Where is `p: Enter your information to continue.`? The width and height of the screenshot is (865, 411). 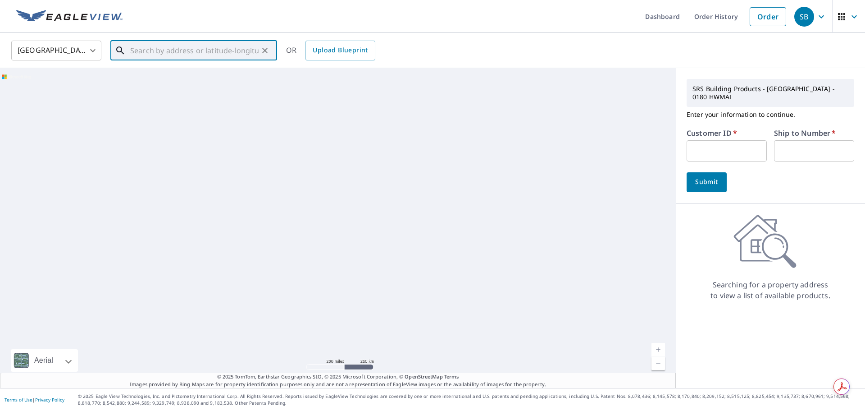
p: Enter your information to continue. is located at coordinates (771, 114).